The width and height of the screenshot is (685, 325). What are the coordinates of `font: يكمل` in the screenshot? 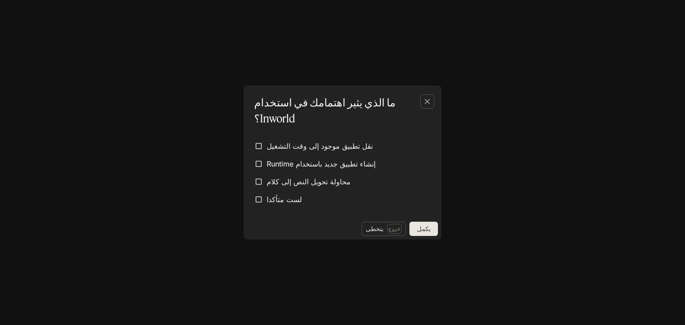 It's located at (424, 229).